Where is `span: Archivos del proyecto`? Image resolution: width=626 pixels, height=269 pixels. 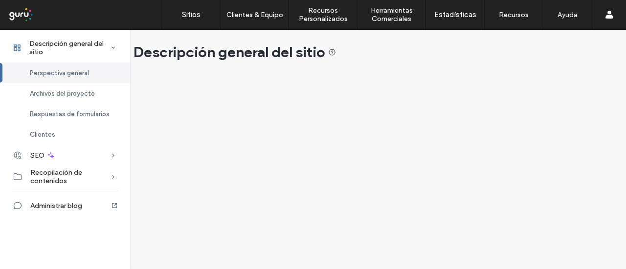
span: Archivos del proyecto is located at coordinates (62, 93).